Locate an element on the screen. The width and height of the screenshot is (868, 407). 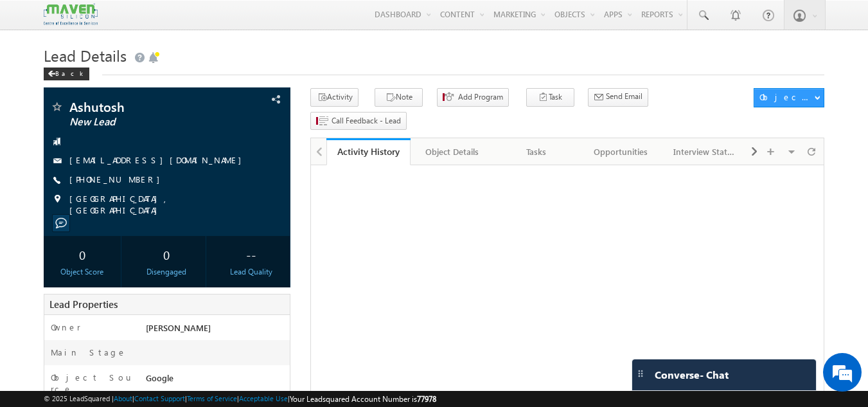
div: Object Actions is located at coordinates (786, 97).